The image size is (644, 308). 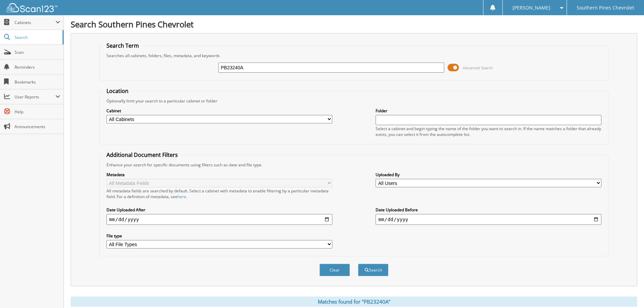 I want to click on button: Clear, so click(x=335, y=270).